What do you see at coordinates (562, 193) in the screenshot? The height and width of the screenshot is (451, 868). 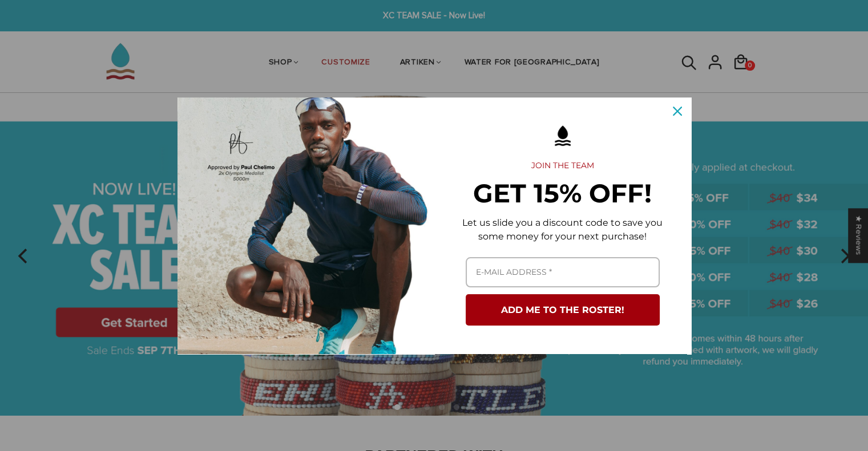 I see `strong: GET 15% OFF!` at bounding box center [562, 193].